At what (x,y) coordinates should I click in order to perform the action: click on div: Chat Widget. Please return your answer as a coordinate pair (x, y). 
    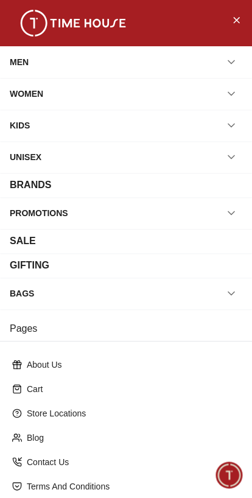
    Looking at the image, I should click on (230, 476).